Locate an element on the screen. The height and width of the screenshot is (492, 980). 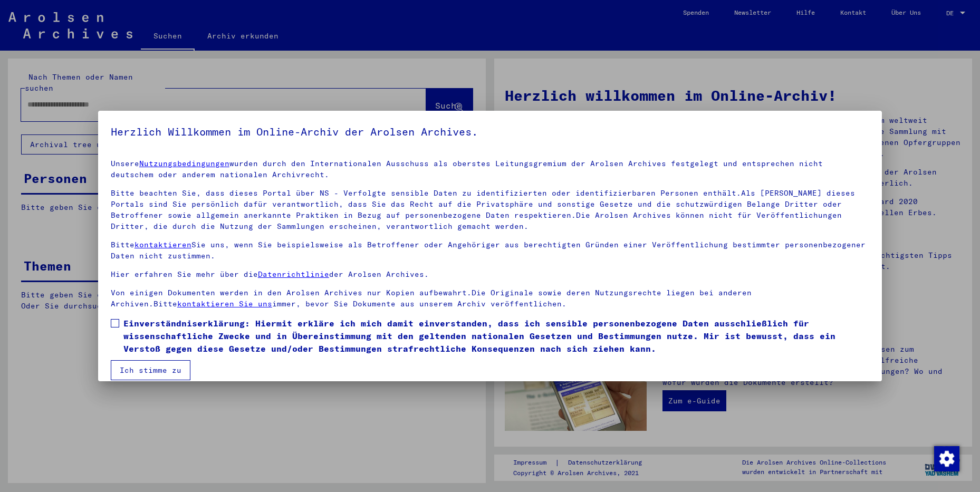
p: Bitte Sie uns, wenn Sie beispielsweise als Betroffener oder Angehöriger aus berechtigten Gründen ... is located at coordinates (490, 250).